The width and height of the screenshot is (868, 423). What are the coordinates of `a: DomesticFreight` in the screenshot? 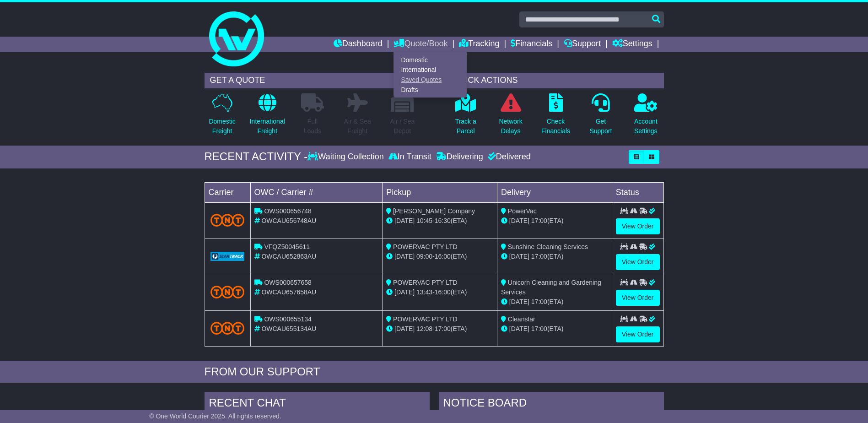 It's located at (222, 117).